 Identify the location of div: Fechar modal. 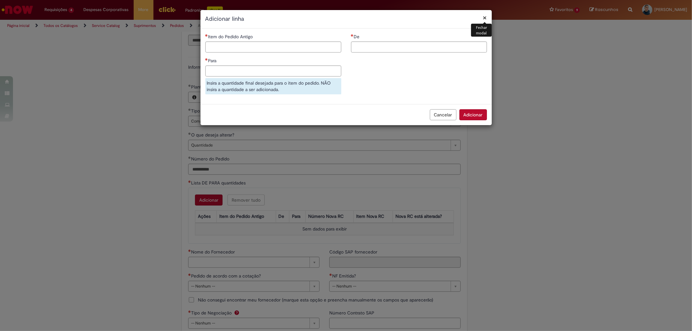
(481, 30).